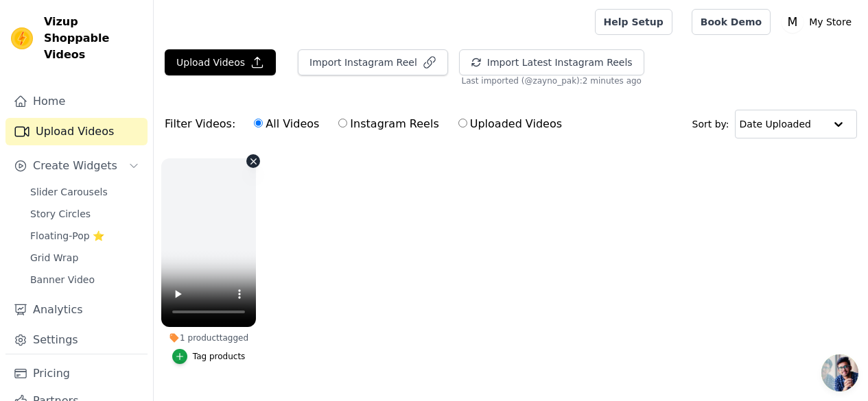  I want to click on span: Vizup Shoppable Videos, so click(93, 39).